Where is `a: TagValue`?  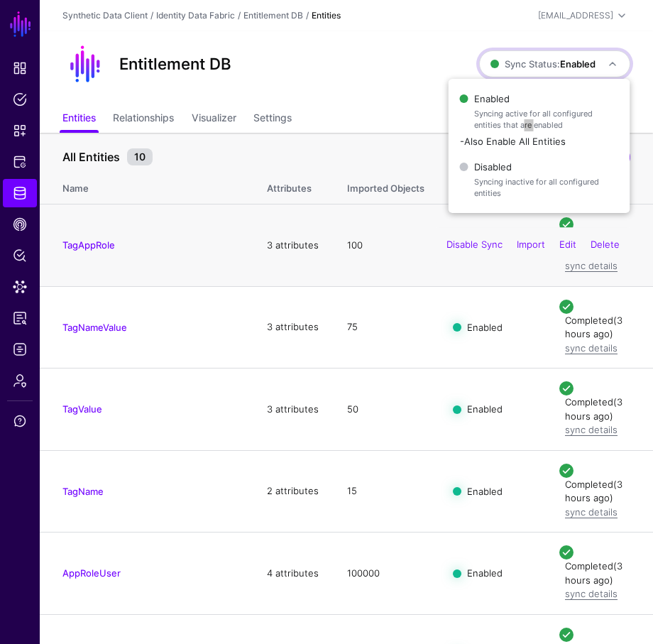
a: TagValue is located at coordinates (82, 409).